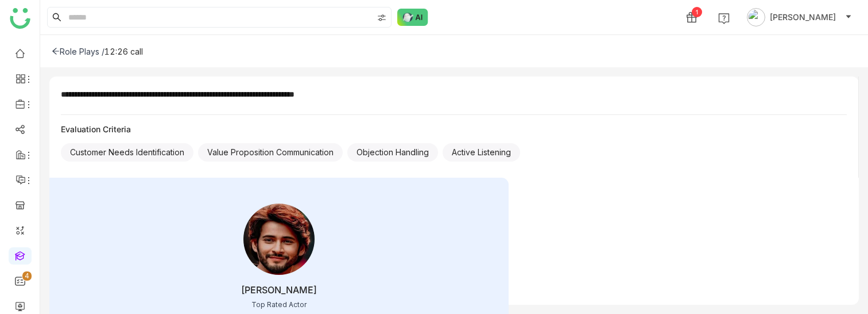 This screenshot has height=314, width=868. I want to click on div: Active Listening, so click(481, 152).